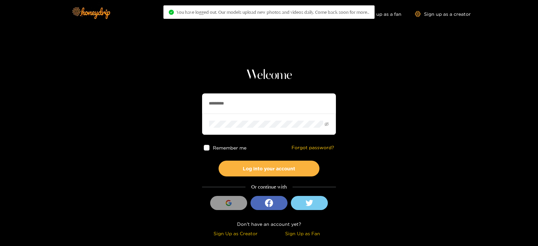 This screenshot has width=538, height=246. Describe the element at coordinates (269, 168) in the screenshot. I see `button: Log into your account` at that location.